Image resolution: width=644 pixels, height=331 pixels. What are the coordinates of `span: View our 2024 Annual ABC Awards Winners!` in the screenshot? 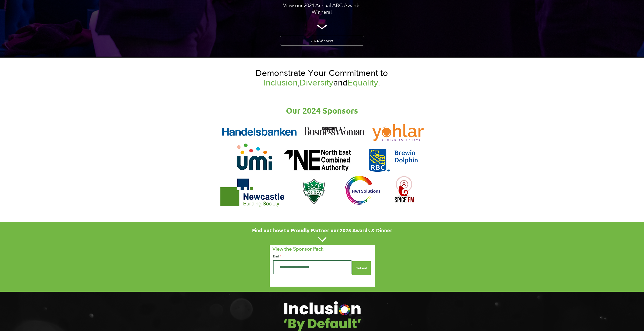 It's located at (322, 9).